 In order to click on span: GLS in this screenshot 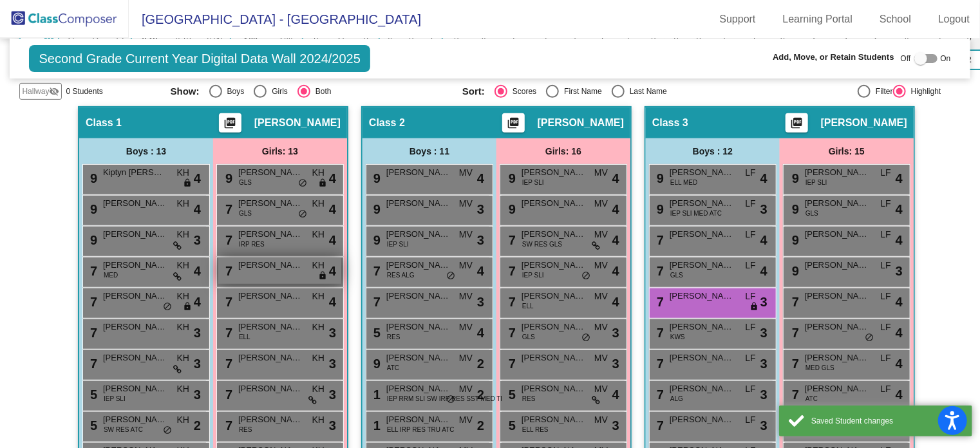, I will do `click(529, 336)`.